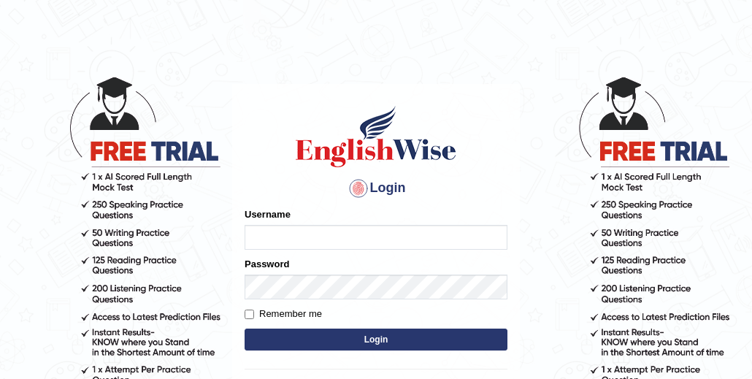  What do you see at coordinates (266, 264) in the screenshot?
I see `label: Password` at bounding box center [266, 264].